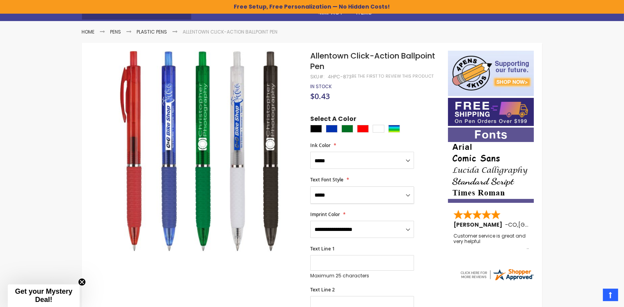  I want to click on a: Pens, so click(116, 32).